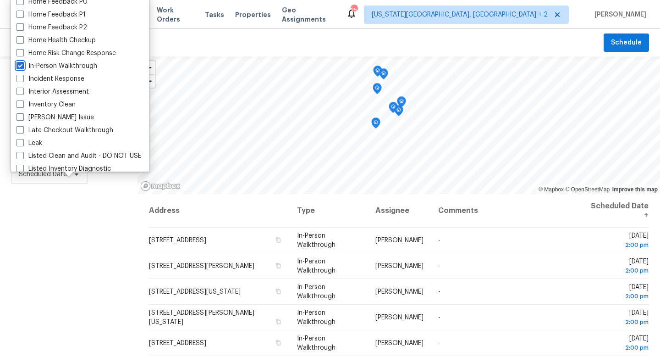 The width and height of the screenshot is (660, 357). Describe the element at coordinates (66, 53) in the screenshot. I see `label: Home Risk Change Response` at that location.